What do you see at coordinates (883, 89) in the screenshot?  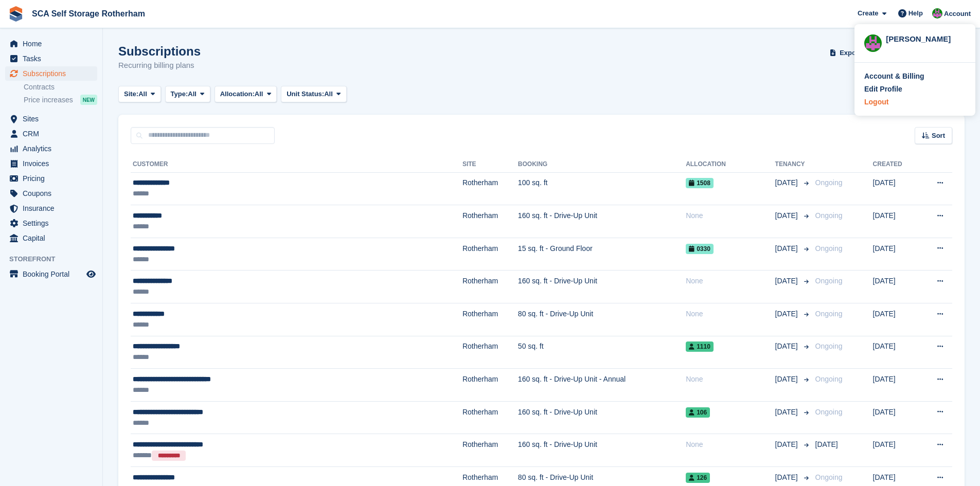 I see `div: Edit Profile` at bounding box center [883, 89].